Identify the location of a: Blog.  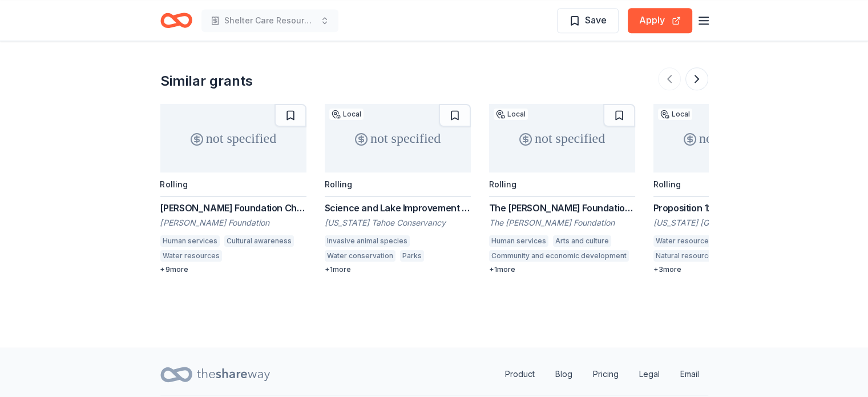
(564, 374).